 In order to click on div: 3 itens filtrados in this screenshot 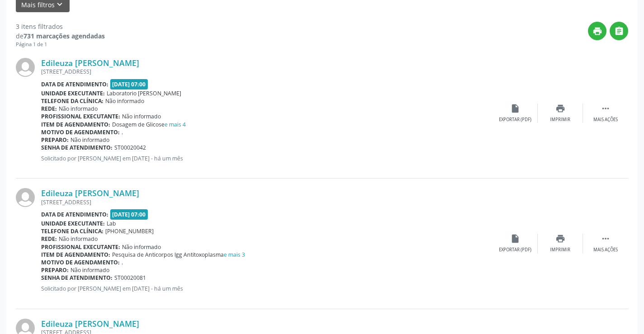, I will do `click(60, 26)`.